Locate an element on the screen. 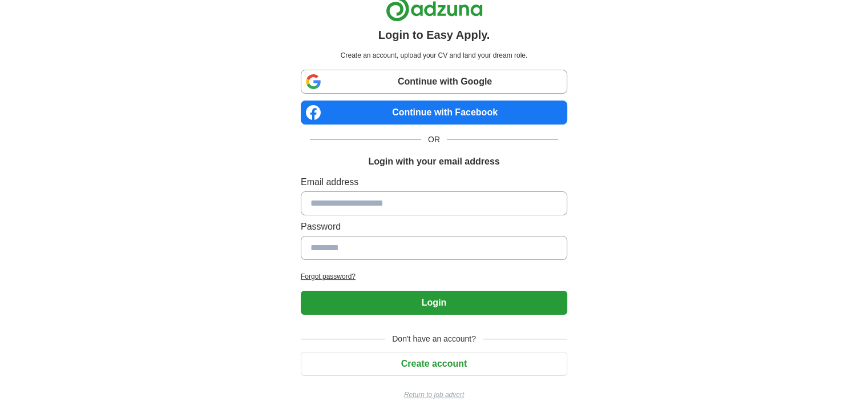  label: Password is located at coordinates (434, 226).